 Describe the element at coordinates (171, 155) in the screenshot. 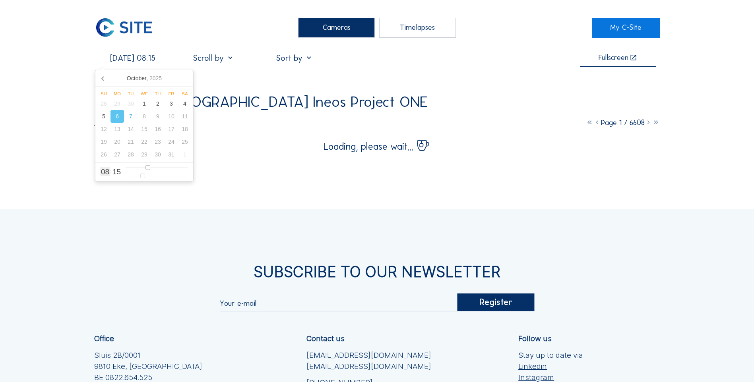

I see `div: 31` at that location.